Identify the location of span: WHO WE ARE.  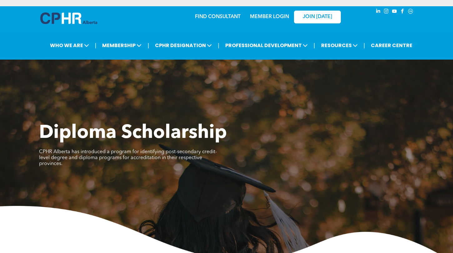
(69, 45).